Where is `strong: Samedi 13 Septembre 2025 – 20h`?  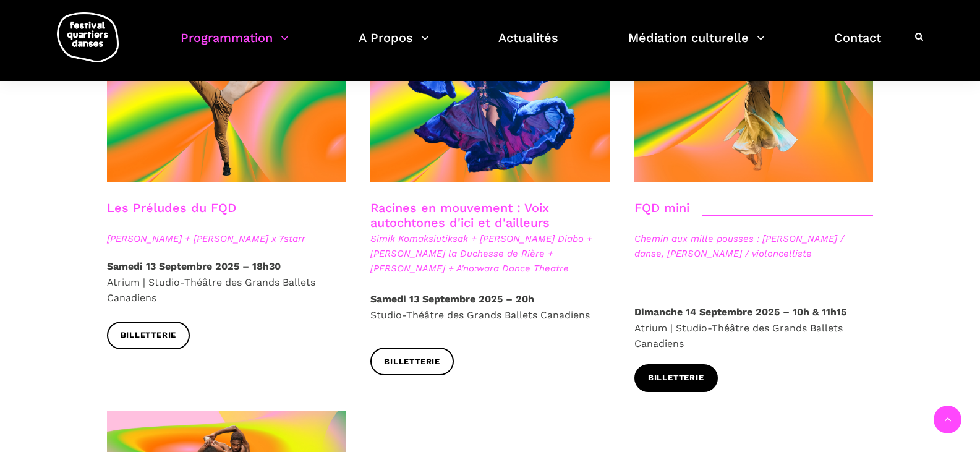
strong: Samedi 13 Septembre 2025 – 20h is located at coordinates (452, 298).